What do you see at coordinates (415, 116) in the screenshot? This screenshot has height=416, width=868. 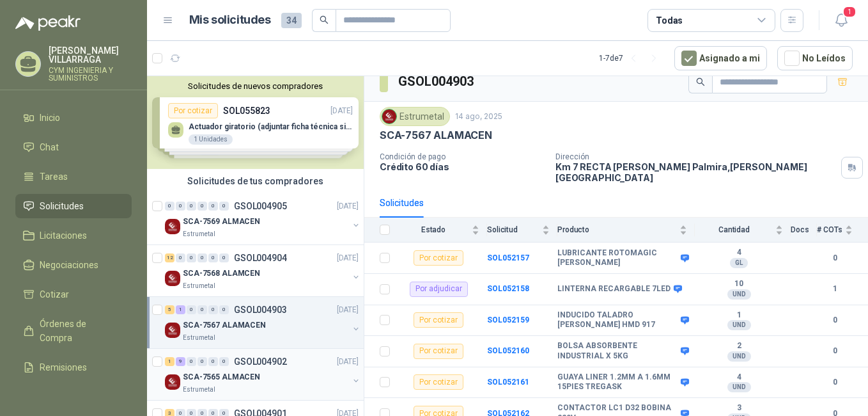 I see `div: Estrumetal` at bounding box center [415, 116].